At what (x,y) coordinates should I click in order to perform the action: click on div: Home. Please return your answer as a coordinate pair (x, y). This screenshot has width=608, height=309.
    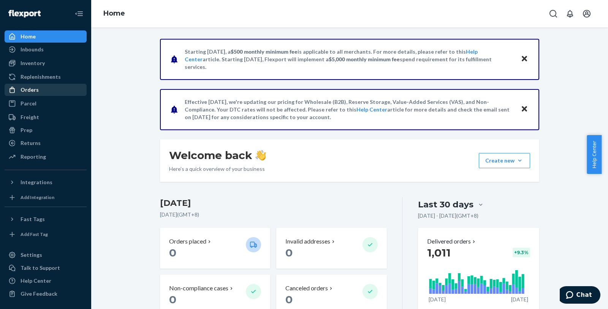
    Looking at the image, I should click on (28, 36).